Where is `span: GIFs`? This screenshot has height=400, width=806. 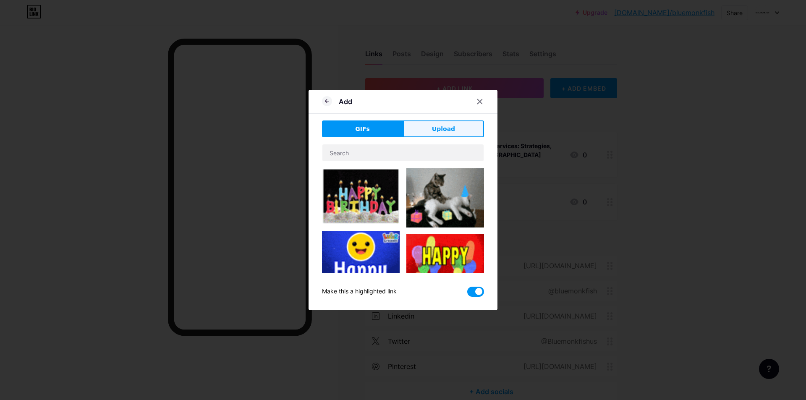 span: GIFs is located at coordinates (362, 129).